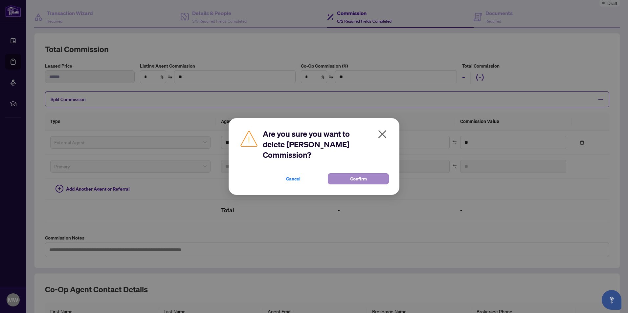  I want to click on button: Confirm, so click(358, 179).